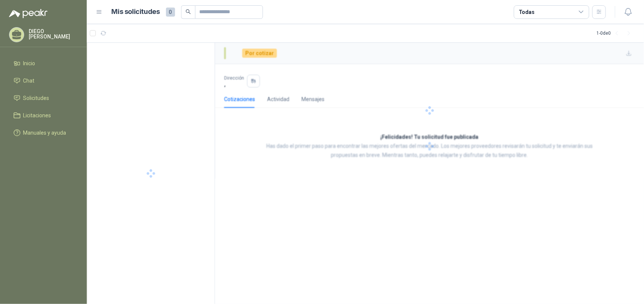 The image size is (644, 304). What do you see at coordinates (43, 116) in the screenshot?
I see `a: Licitaciones` at bounding box center [43, 116].